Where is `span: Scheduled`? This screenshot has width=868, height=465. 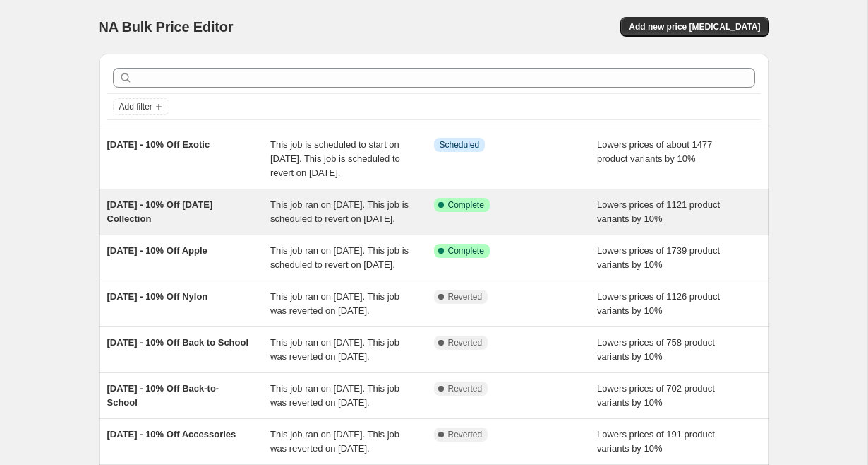 span: Scheduled is located at coordinates (459, 145).